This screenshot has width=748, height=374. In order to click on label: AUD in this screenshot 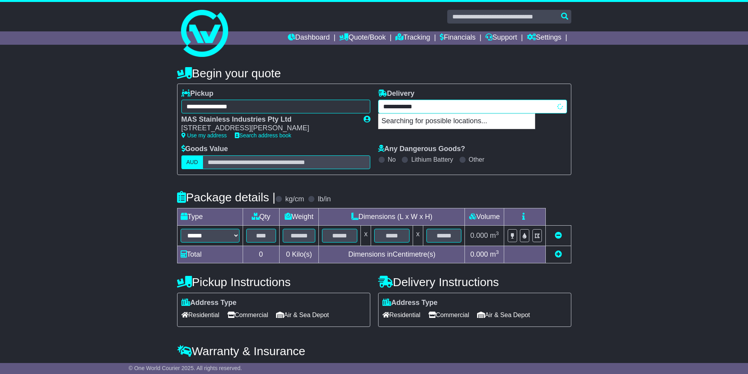, I will do `click(192, 162)`.